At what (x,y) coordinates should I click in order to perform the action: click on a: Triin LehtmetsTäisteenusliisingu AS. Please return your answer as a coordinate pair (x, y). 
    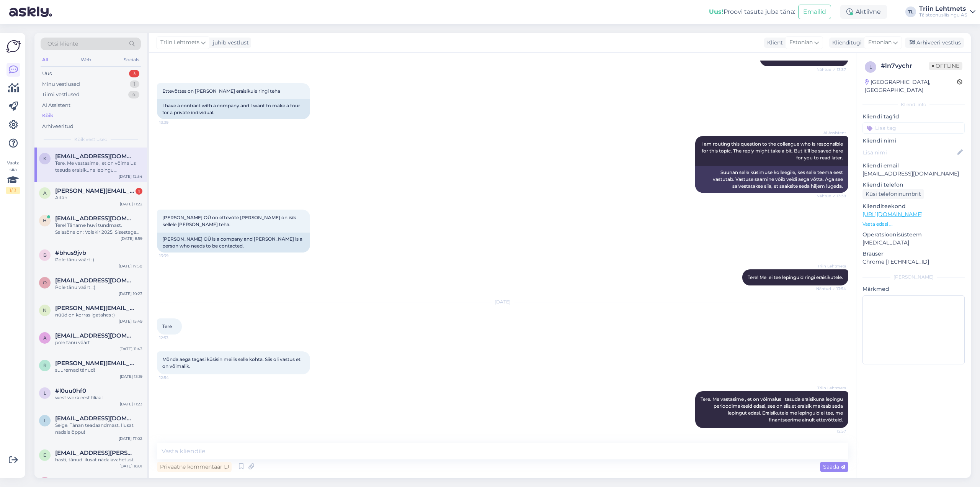
    Looking at the image, I should click on (947, 12).